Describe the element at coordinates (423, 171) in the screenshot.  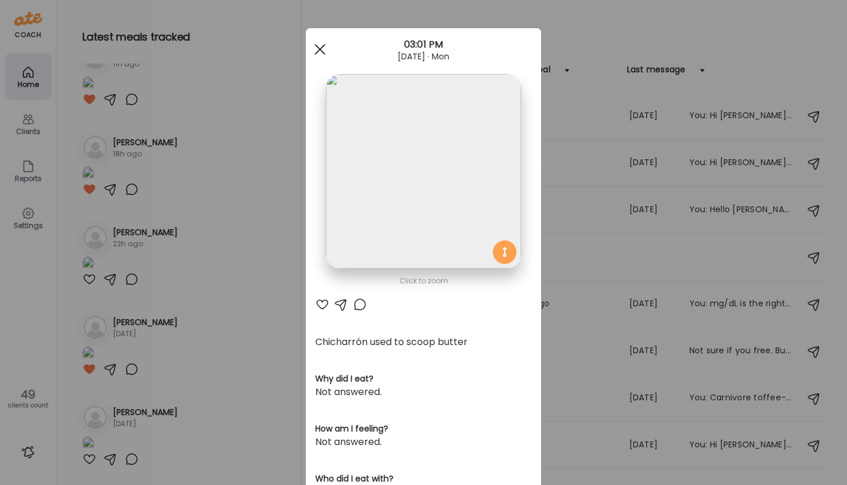
I see `img: images%2F6vBXwQ8Yo0VDqwSZMtn7hleOdjD2%2FVvmsxAVXXwciIseV9opX%2FXiBEzwrOm1m3b0WNMHPs_1080` at that location.